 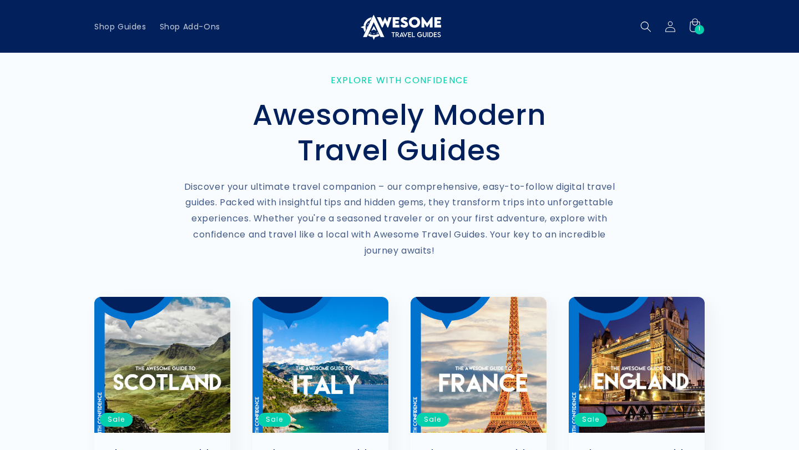 What do you see at coordinates (120, 27) in the screenshot?
I see `span: Shop Guides` at bounding box center [120, 27].